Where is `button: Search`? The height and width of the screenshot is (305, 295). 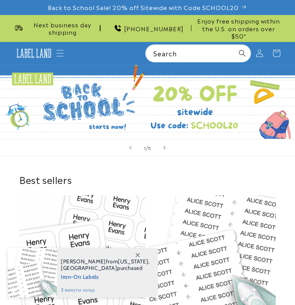 button: Search is located at coordinates (243, 53).